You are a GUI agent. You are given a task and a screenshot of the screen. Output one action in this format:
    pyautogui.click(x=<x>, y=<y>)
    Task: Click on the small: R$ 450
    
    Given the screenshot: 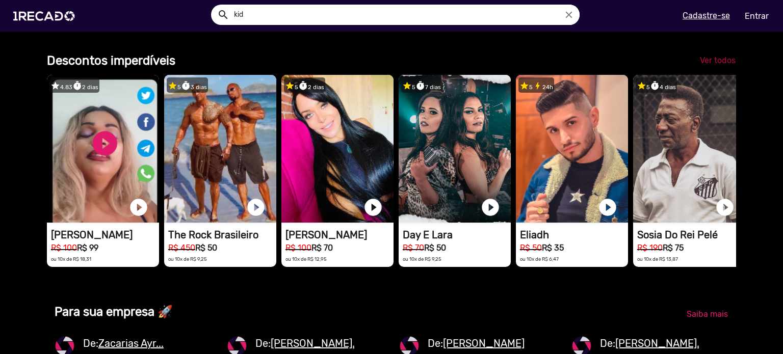 What is the action you would take?
    pyautogui.click(x=182, y=248)
    